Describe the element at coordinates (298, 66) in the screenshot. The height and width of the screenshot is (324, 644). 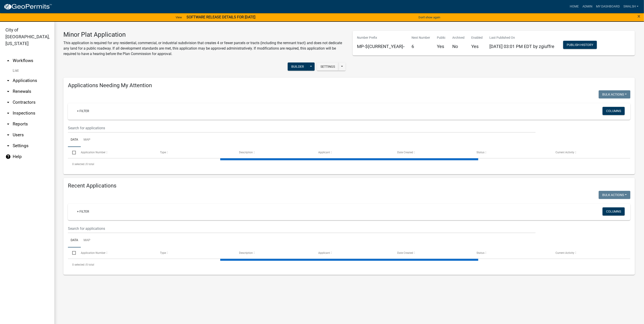
I see `button: Builder` at that location.